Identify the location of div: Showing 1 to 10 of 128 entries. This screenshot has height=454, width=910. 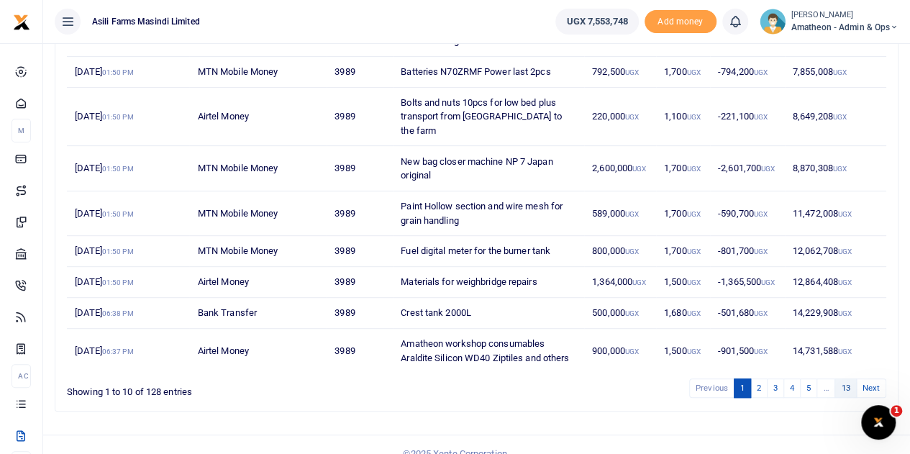
(235, 388).